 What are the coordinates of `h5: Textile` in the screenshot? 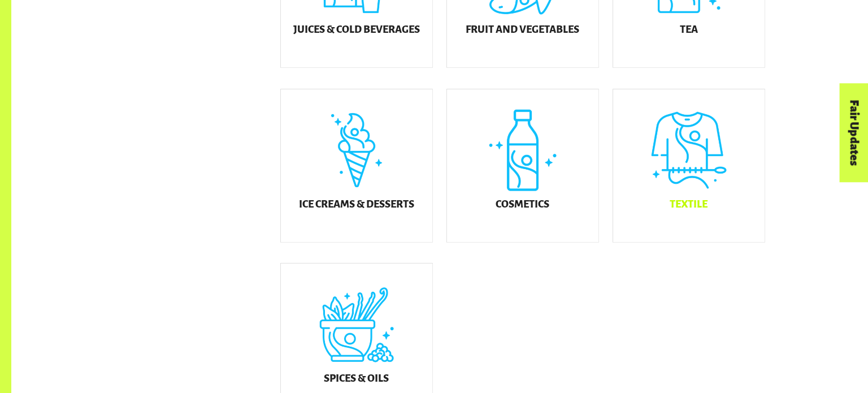 It's located at (688, 204).